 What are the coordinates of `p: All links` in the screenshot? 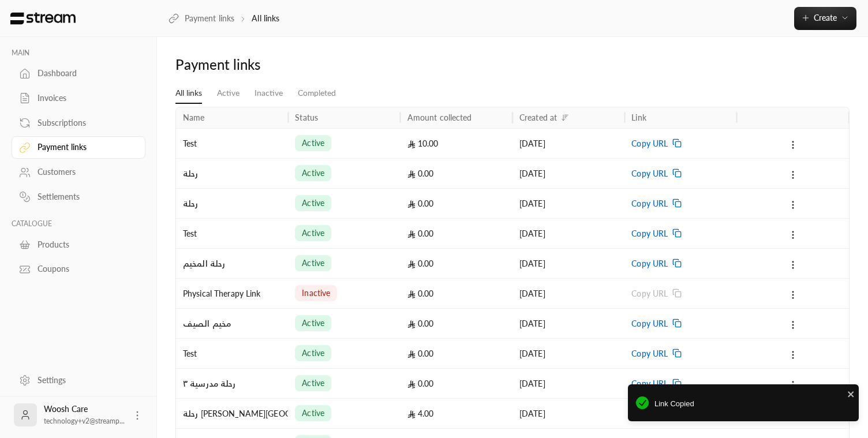 It's located at (266, 18).